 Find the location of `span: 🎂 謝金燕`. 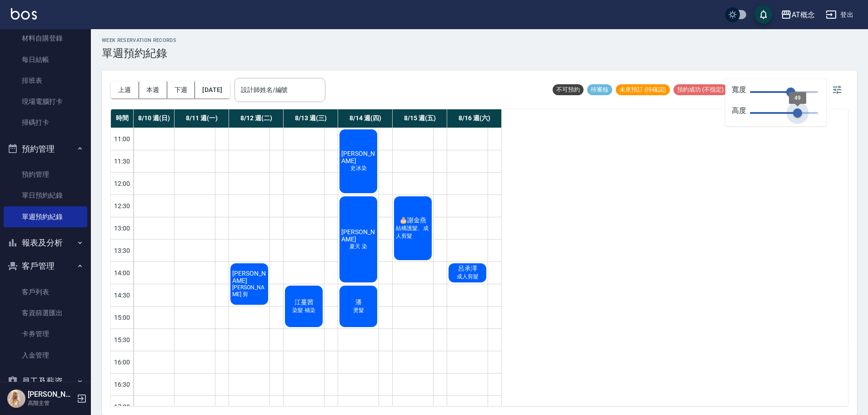

span: 🎂 謝金燕 is located at coordinates (413, 220).